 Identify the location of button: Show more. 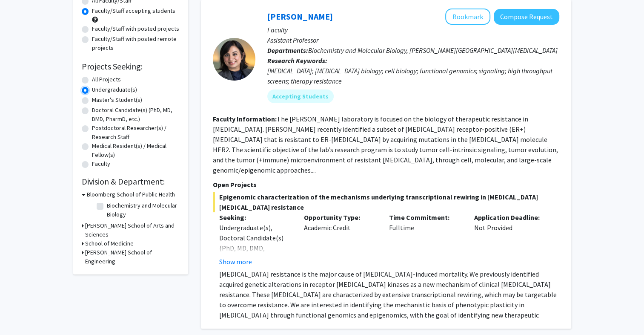
(235, 262).